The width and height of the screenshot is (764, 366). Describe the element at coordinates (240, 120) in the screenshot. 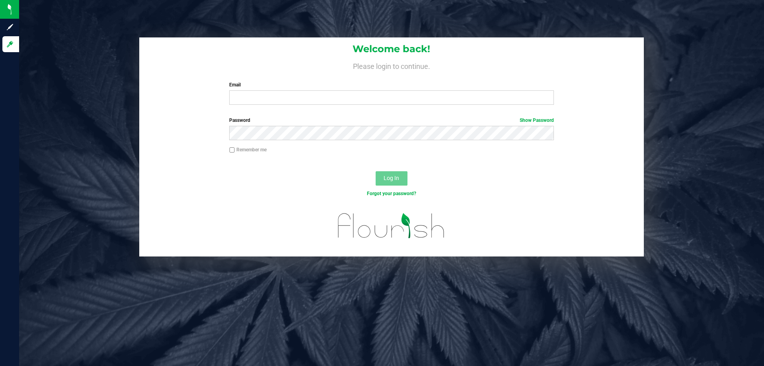

I see `span: Password` at that location.